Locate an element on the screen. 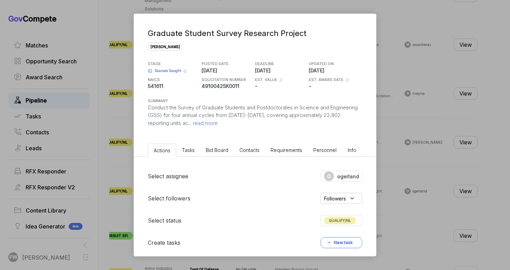  p: 49100425K0011 is located at coordinates (227, 86).